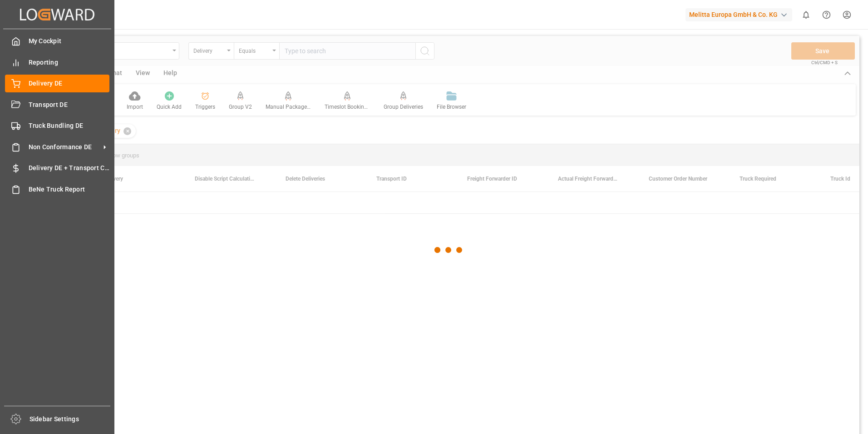  I want to click on span: My Cockpit, so click(69, 41).